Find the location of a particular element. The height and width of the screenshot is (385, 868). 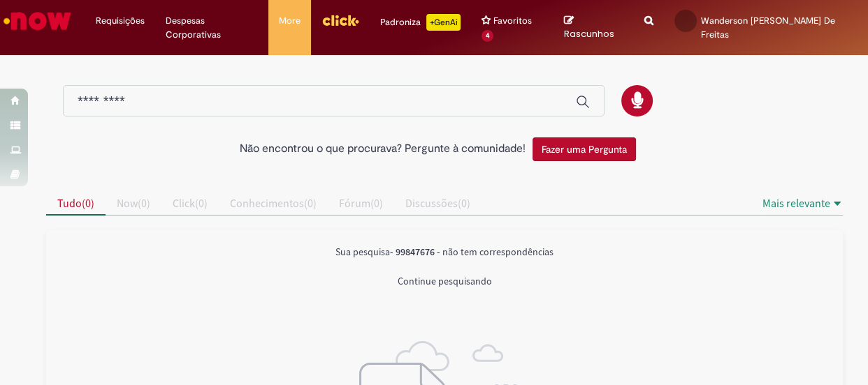

span: Favoritos is located at coordinates (512, 21).